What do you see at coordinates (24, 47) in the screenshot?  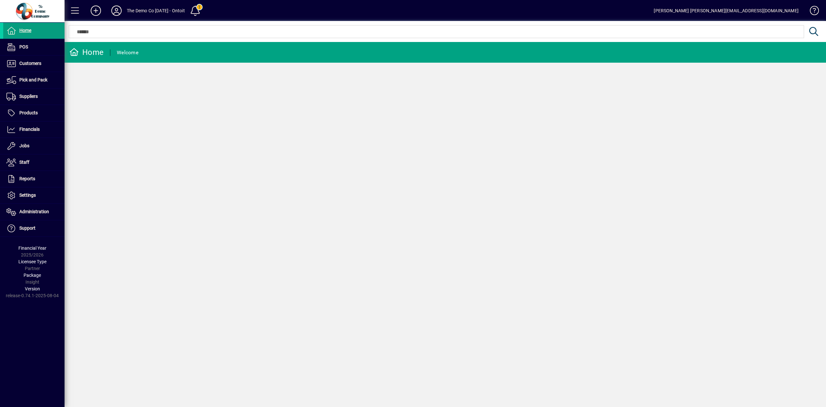 I see `span: POS` at bounding box center [24, 47].